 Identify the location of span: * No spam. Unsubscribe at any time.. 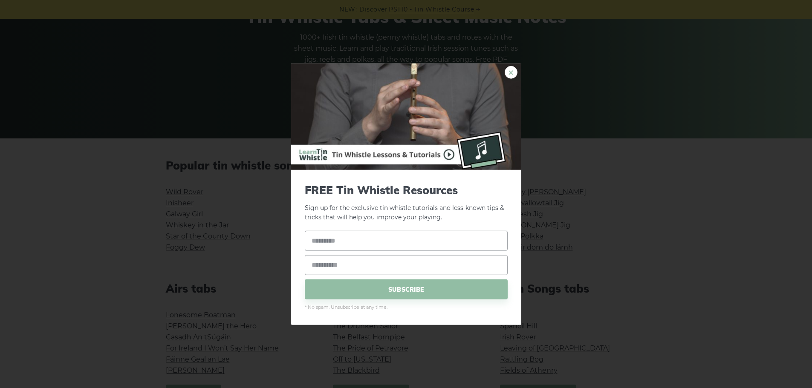
(406, 308).